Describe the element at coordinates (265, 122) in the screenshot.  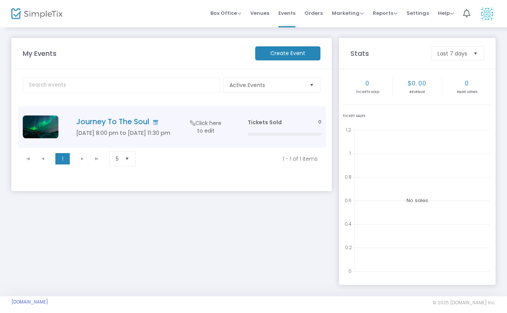
I see `span: Tickets Sold` at that location.